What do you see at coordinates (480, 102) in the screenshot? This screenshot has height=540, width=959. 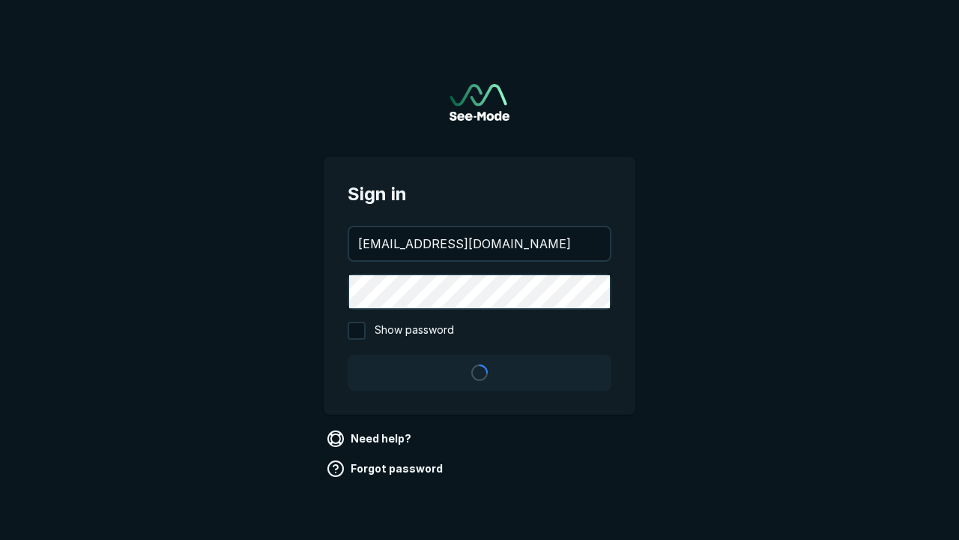 I see `img: See-Mode Logo` at bounding box center [480, 102].